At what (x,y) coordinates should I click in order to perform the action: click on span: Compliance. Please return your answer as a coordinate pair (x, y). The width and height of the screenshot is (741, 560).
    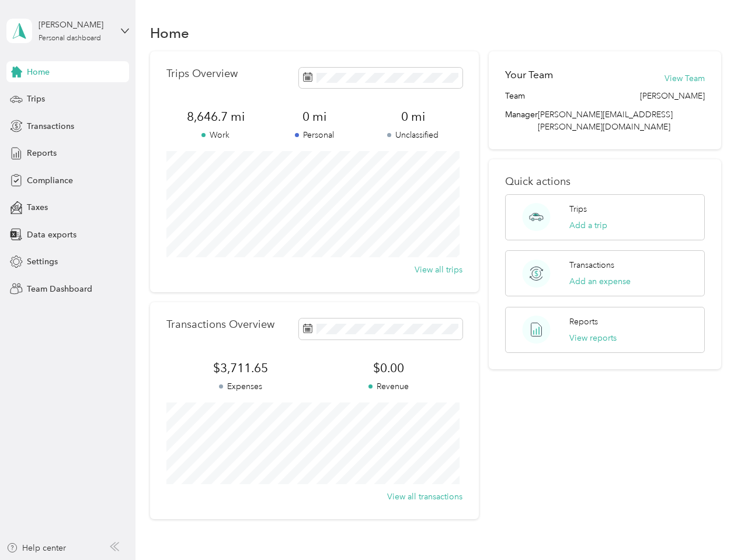
    Looking at the image, I should click on (49, 181).